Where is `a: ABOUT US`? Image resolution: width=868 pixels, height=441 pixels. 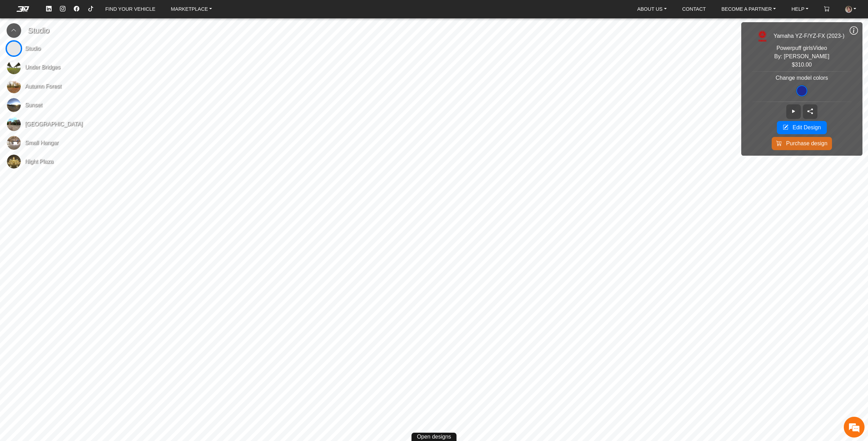
a: ABOUT US is located at coordinates (652, 9).